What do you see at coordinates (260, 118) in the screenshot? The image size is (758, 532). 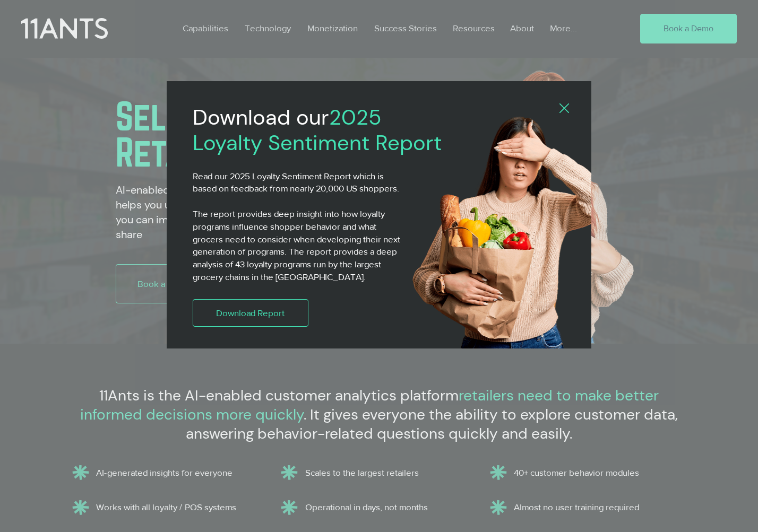 I see `span: Download our` at bounding box center [260, 118].